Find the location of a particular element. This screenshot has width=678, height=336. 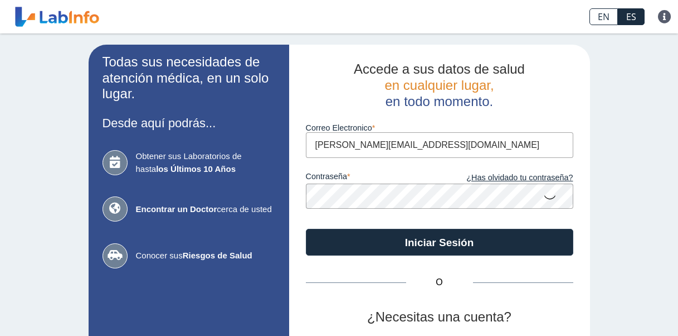

span: en cualquier lugar, is located at coordinates (439, 85).